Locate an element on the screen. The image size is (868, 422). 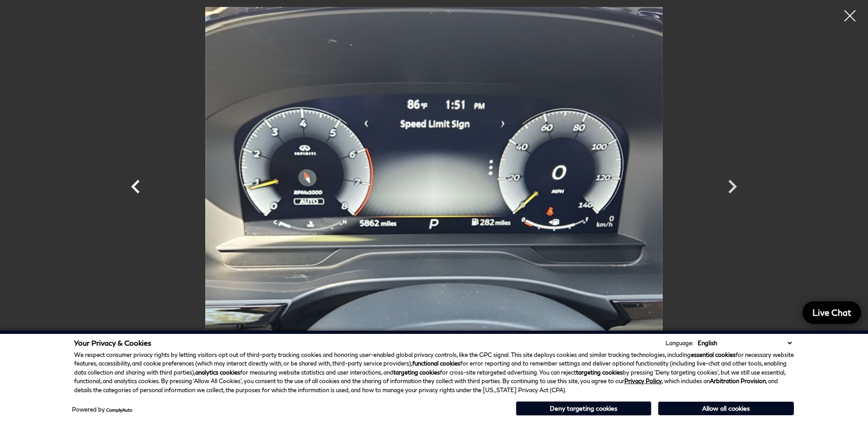
button: Allow all cookies is located at coordinates (726, 409).